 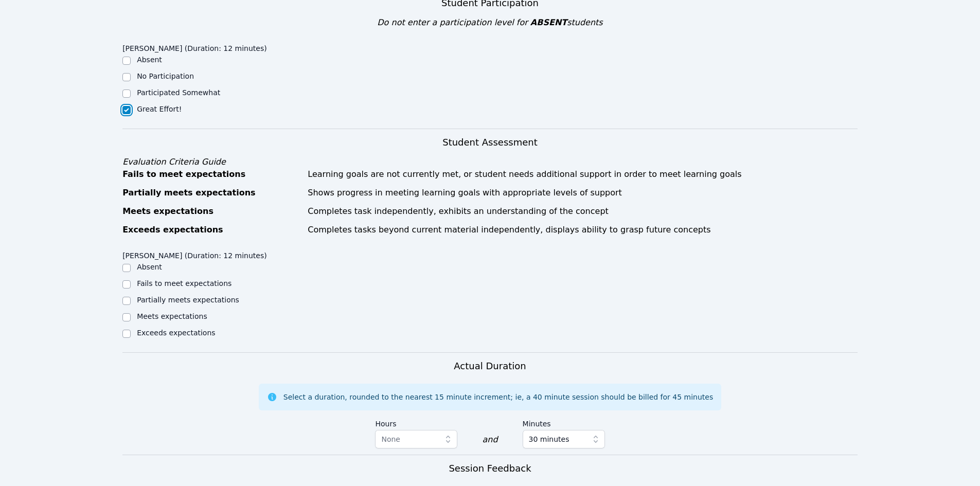 What do you see at coordinates (172, 316) in the screenshot?
I see `label: Meets expectations` at bounding box center [172, 316].